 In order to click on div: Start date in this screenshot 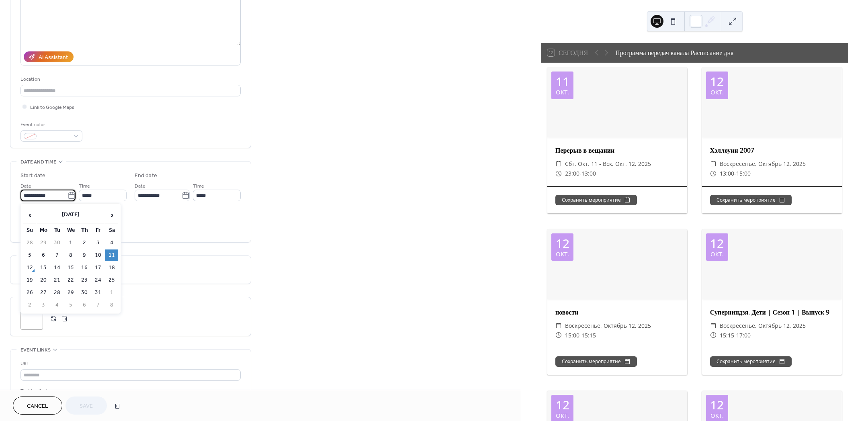, I will do `click(33, 176)`.